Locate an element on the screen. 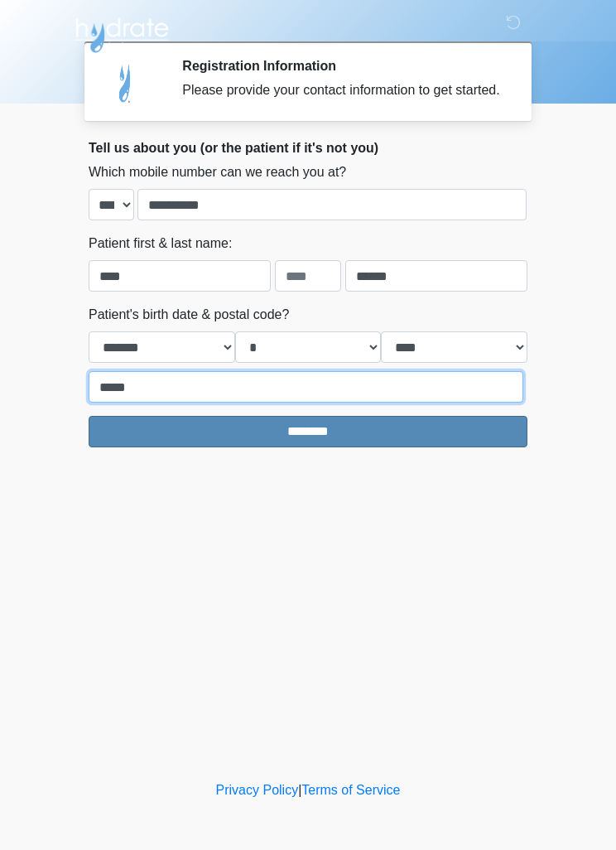 Image resolution: width=616 pixels, height=850 pixels. img: Agent Avatar is located at coordinates (125, 83).